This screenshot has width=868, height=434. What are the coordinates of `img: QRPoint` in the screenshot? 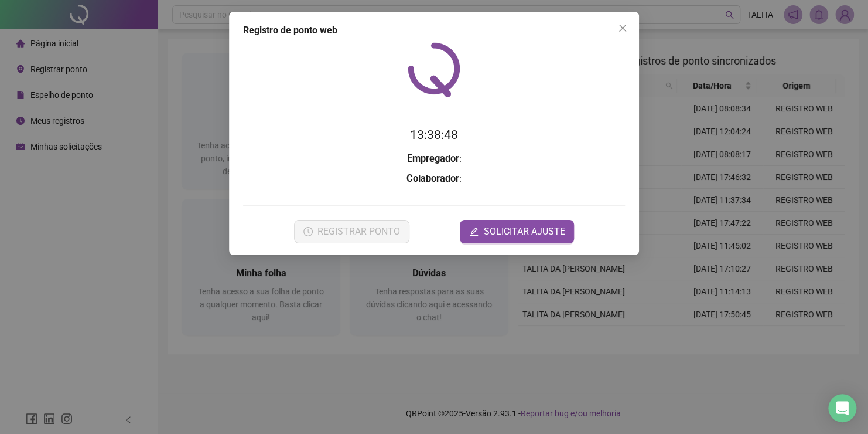 It's located at (434, 69).